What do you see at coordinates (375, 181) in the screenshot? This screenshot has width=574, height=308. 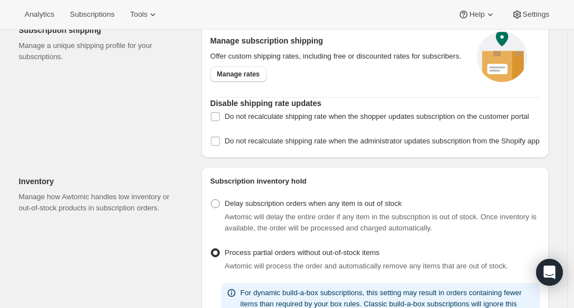 I see `h2: Subscription inventory hold` at bounding box center [375, 181].